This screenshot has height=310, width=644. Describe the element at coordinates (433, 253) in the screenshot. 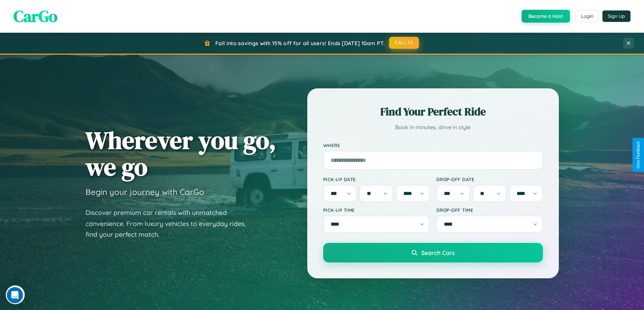

I see `button: Search Cars` at that location.